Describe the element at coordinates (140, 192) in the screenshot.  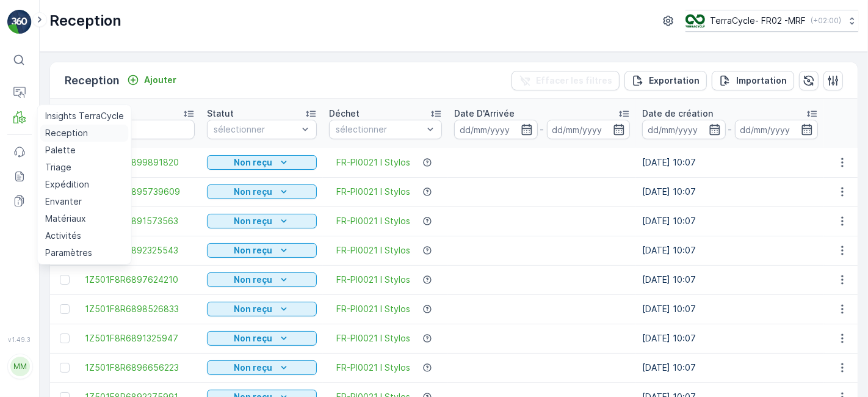
I see `a: 1Z501F8R6895739609` at that location.